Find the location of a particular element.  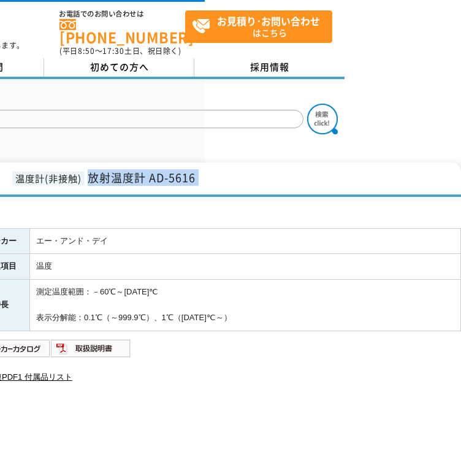

span: 放射温度計 AD-5616 is located at coordinates (142, 177).